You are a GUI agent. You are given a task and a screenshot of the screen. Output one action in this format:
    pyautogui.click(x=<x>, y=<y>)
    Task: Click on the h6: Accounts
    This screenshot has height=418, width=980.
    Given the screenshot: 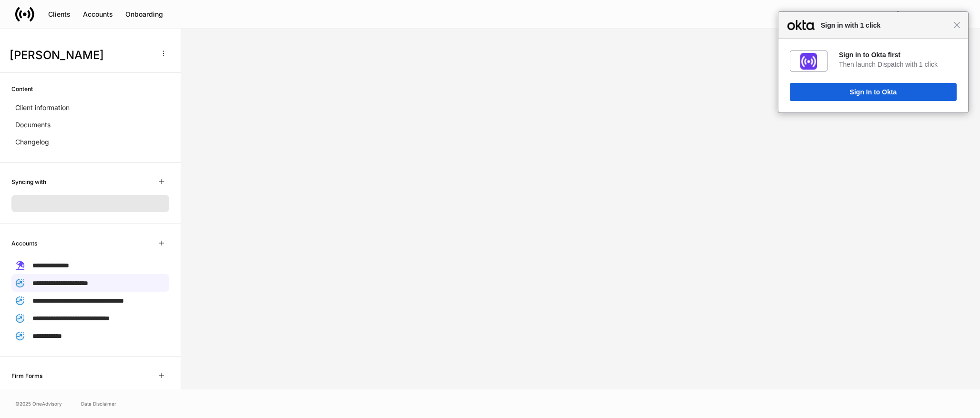 What is the action you would take?
    pyautogui.click(x=24, y=243)
    